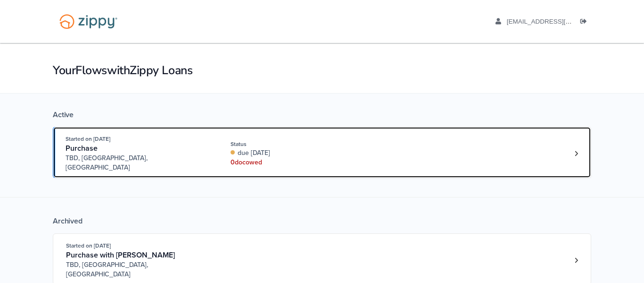 The image size is (644, 283). Describe the element at coordinates (555, 23) in the screenshot. I see `a: edit profile` at that location.